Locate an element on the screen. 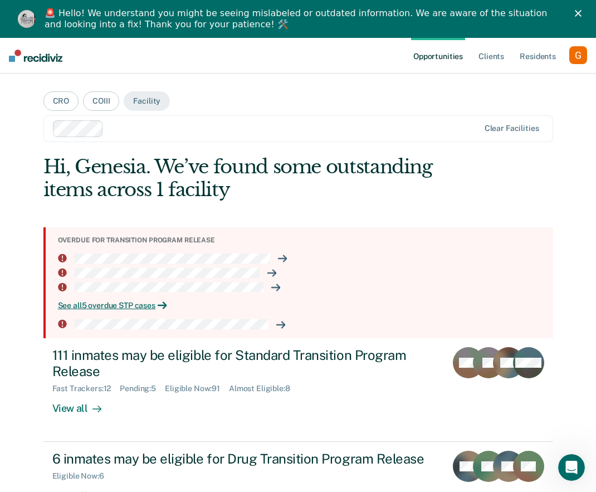 This screenshot has height=492, width=596. div: 6 inmates may be eligible for Drug Transition Program Release is located at coordinates (245, 458).